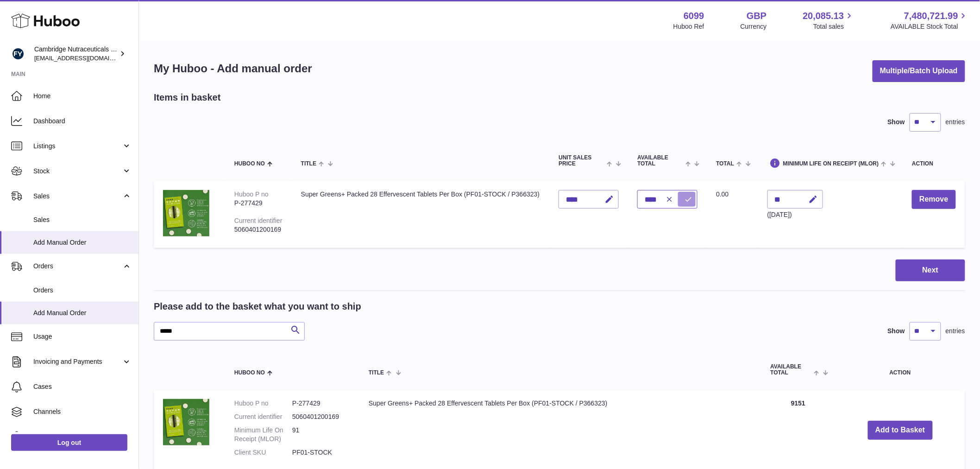  What do you see at coordinates (321, 452) in the screenshot?
I see `dd: PF01-STOCK` at bounding box center [321, 452].